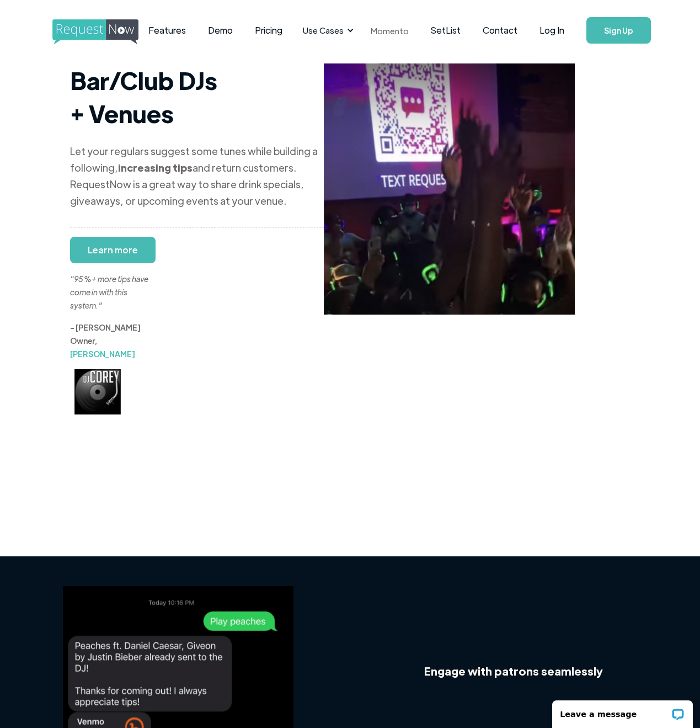  What do you see at coordinates (155, 167) in the screenshot?
I see `strong: increasing tips` at bounding box center [155, 167].